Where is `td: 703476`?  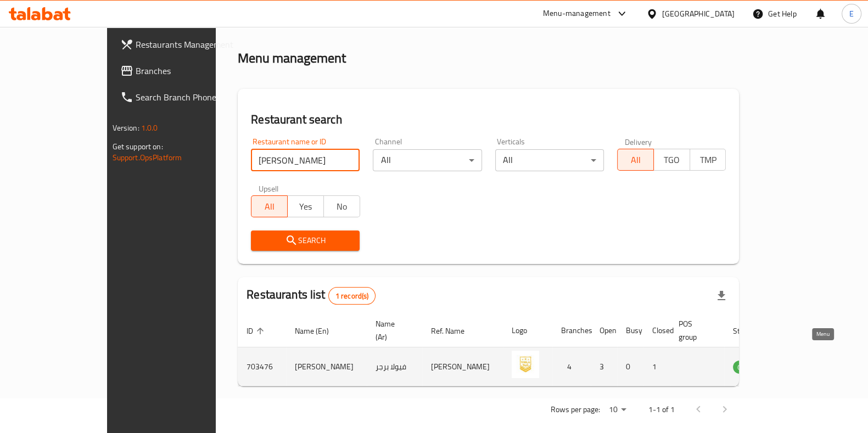 td: 703476 is located at coordinates (262, 367).